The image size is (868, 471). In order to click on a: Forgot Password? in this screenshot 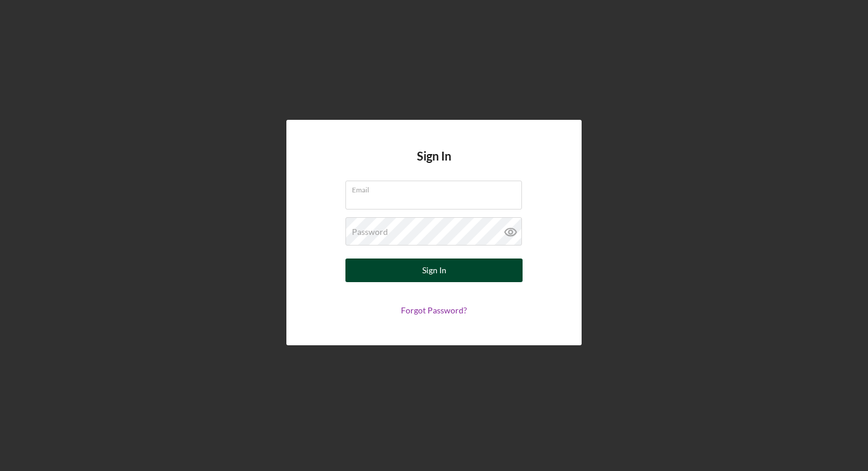, I will do `click(434, 310)`.